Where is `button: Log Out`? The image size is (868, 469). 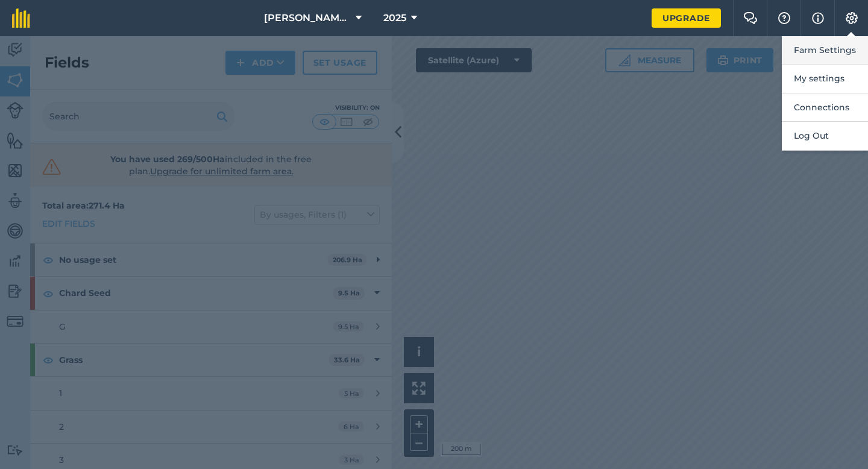
button: Log Out is located at coordinates (825, 136).